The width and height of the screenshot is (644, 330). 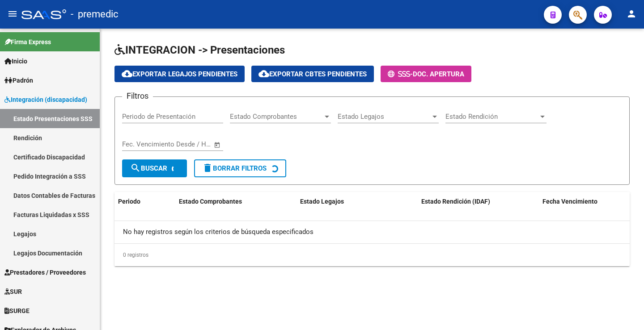 What do you see at coordinates (357, 202) in the screenshot?
I see `datatable-header-cell: Estado Legajos` at bounding box center [357, 202].